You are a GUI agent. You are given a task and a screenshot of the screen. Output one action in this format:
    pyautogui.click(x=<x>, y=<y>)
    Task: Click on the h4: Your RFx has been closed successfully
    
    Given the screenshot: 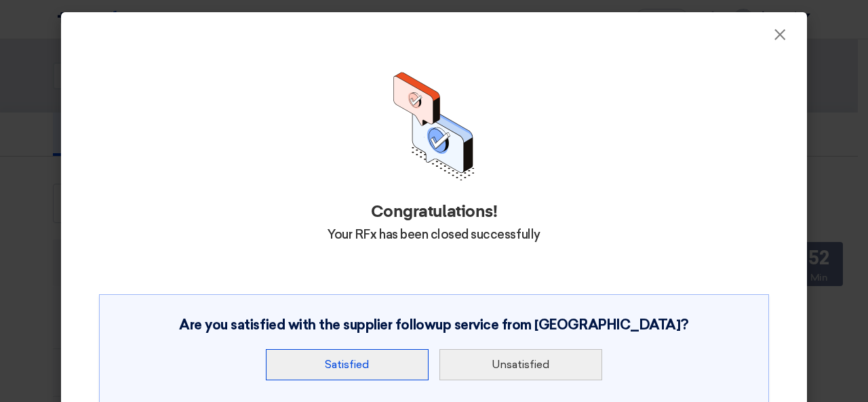 What is the action you would take?
    pyautogui.click(x=434, y=234)
    